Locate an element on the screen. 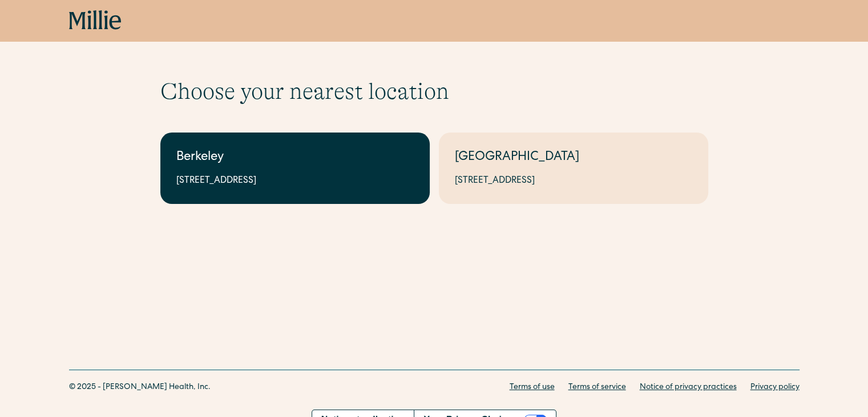 This screenshot has height=417, width=868. a: Terms of use is located at coordinates (532, 387).